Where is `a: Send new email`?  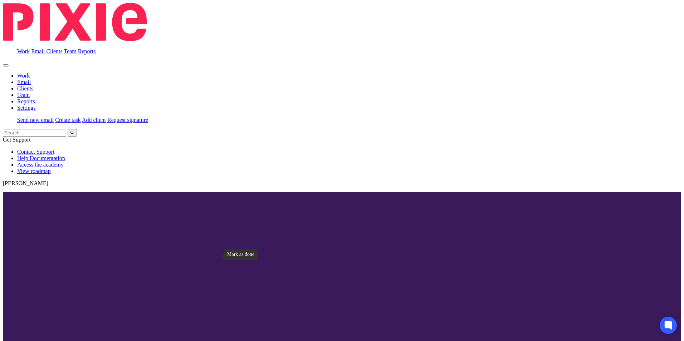
a: Send new email is located at coordinates (35, 120).